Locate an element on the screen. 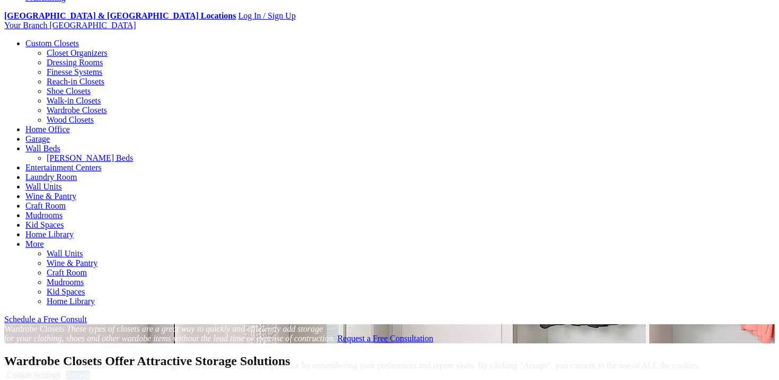 This screenshot has height=380, width=779. a: Walk-in Closets is located at coordinates (74, 100).